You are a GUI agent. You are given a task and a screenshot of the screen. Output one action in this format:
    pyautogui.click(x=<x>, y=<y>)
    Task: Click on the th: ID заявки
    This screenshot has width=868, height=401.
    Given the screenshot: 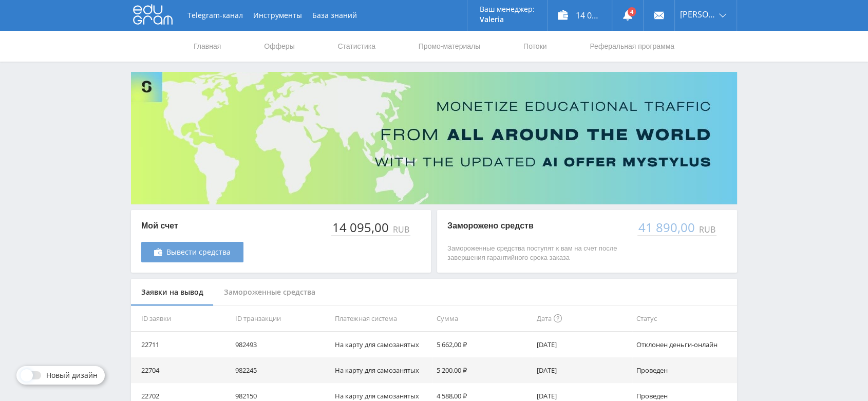 What is the action you would take?
    pyautogui.click(x=181, y=319)
    